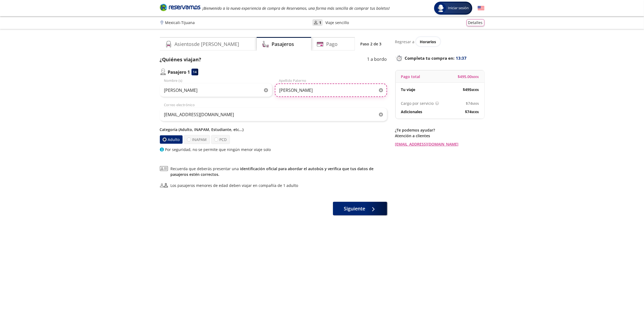 This screenshot has width=644, height=319. What do you see at coordinates (417, 103) in the screenshot?
I see `p: Cargo por servicio` at bounding box center [417, 103].